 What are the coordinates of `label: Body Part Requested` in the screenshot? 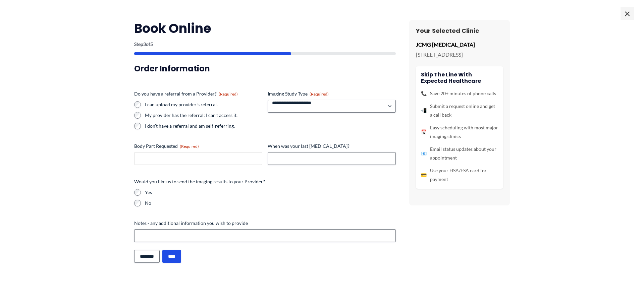 It's located at (198, 146).